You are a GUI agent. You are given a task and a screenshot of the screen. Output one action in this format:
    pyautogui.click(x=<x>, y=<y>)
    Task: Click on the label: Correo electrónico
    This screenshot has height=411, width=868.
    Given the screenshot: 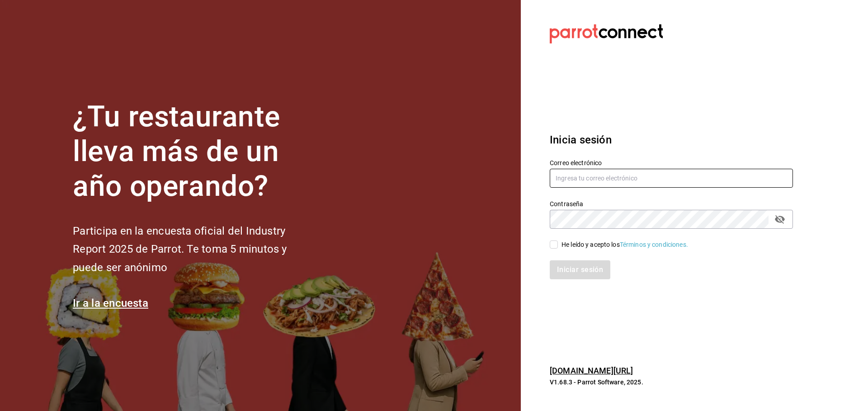 What is the action you would take?
    pyautogui.click(x=672, y=163)
    